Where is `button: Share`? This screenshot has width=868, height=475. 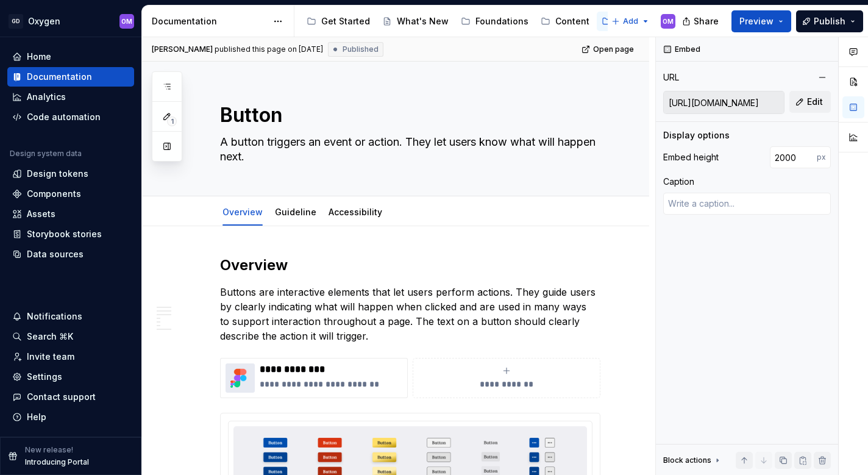
button: Share is located at coordinates (701, 21).